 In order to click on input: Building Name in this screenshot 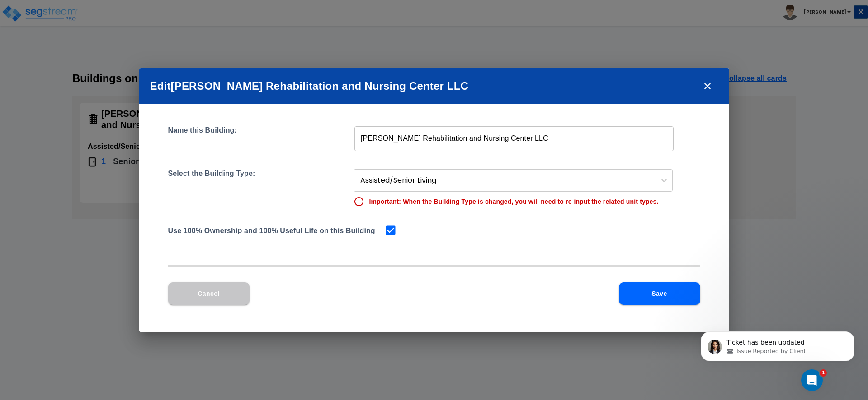, I will do `click(513, 138)`.